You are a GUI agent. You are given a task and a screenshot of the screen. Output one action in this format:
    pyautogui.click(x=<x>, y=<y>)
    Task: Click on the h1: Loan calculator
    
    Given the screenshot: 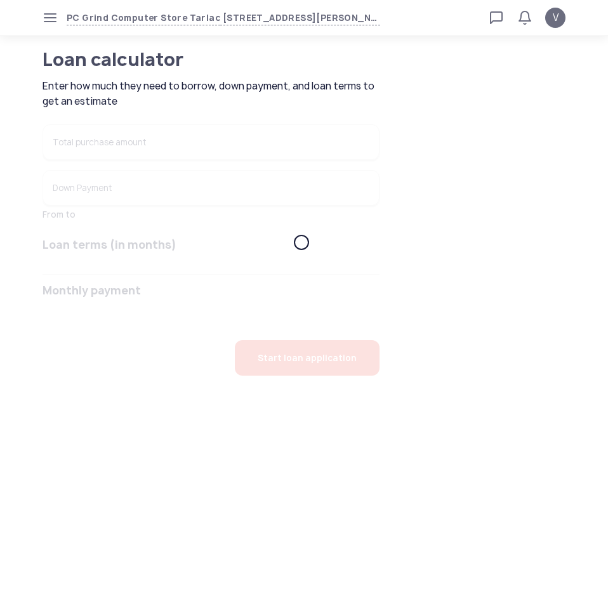 What is the action you would take?
    pyautogui.click(x=190, y=60)
    